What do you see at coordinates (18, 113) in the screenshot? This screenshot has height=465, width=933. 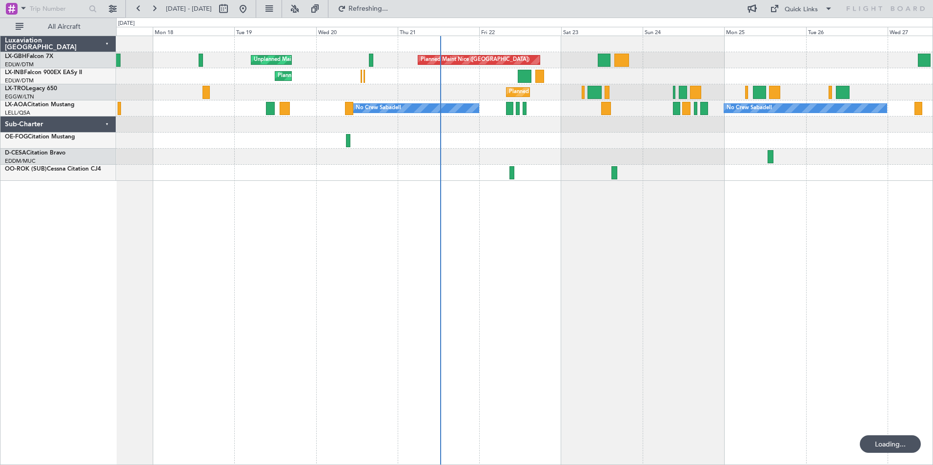 I see `a: LELL/QSA` at bounding box center [18, 113].